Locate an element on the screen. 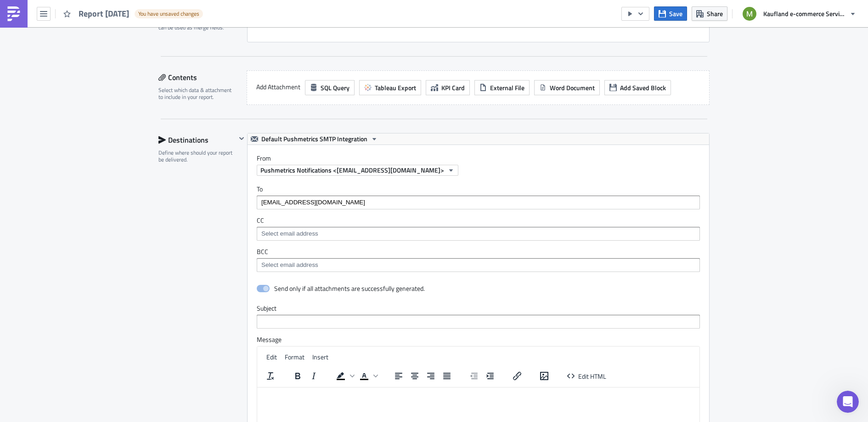  div: Check our Documentation is located at coordinates (92, 255).